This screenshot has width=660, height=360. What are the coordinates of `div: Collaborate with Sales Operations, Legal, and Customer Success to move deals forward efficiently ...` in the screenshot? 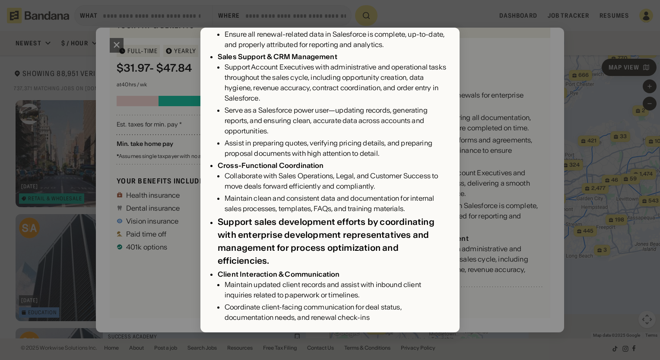 It's located at (337, 181).